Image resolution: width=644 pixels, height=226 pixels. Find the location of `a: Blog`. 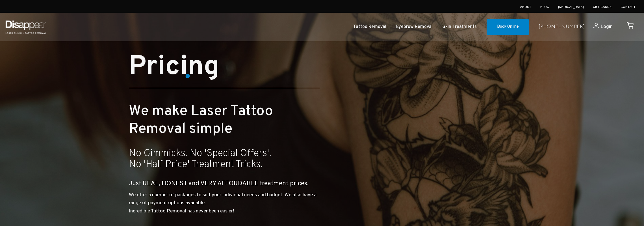

a: Blog is located at coordinates (545, 7).